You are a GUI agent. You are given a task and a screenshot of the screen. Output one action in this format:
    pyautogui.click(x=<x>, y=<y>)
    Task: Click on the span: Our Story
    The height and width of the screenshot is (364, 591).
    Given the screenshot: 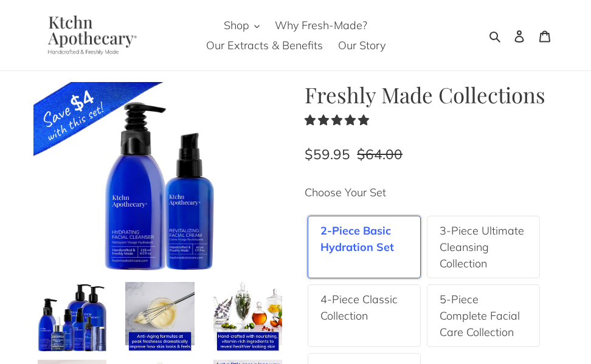 What is the action you would take?
    pyautogui.click(x=362, y=45)
    